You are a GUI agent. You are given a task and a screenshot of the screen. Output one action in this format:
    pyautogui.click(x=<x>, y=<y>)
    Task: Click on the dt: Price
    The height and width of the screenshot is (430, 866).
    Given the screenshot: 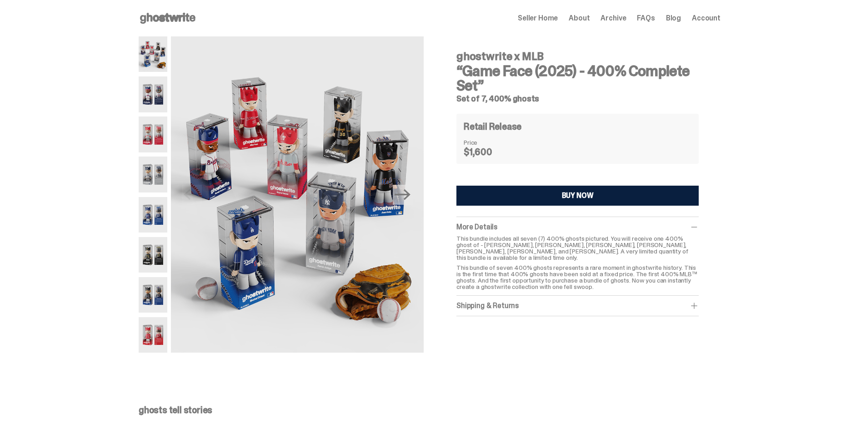 What is the action you would take?
    pyautogui.click(x=487, y=142)
    